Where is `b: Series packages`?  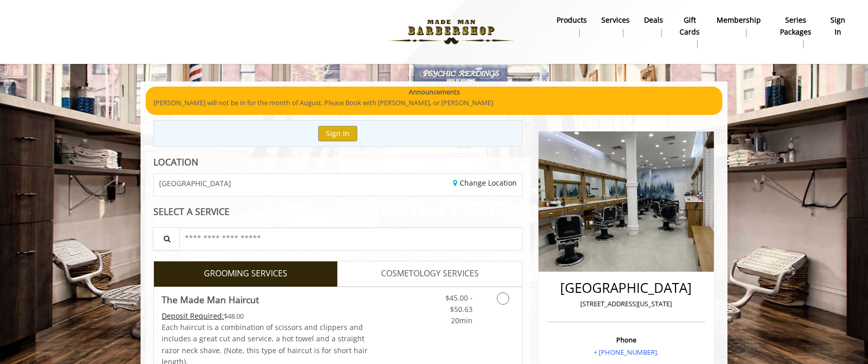
b: Series packages is located at coordinates (795, 26).